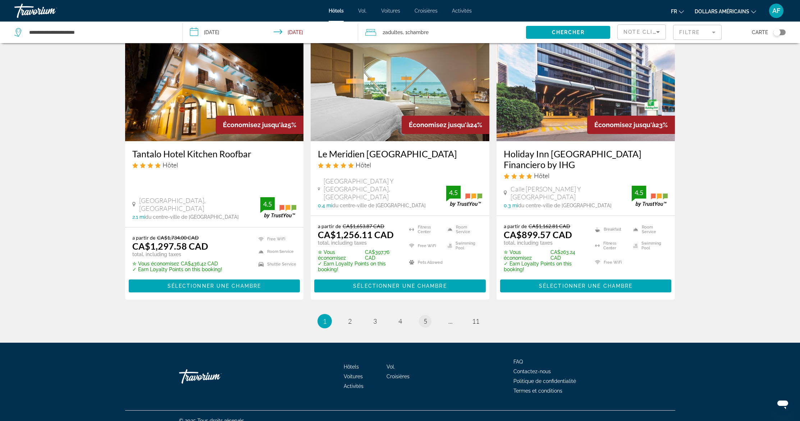 This screenshot has width=800, height=421. Describe the element at coordinates (426, 11) in the screenshot. I see `font: Croisières` at that location.